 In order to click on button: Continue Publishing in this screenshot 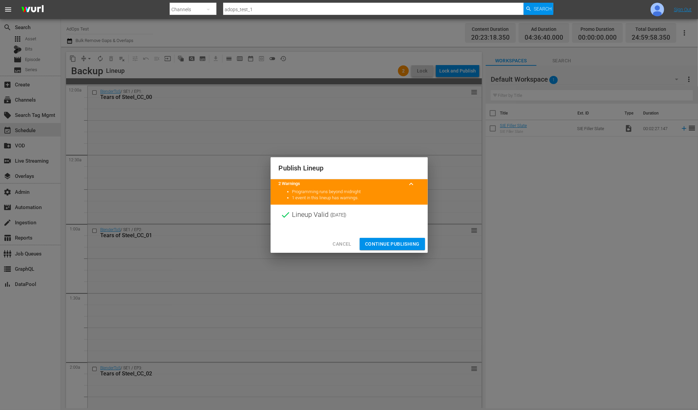, I will do `click(392, 244)`.